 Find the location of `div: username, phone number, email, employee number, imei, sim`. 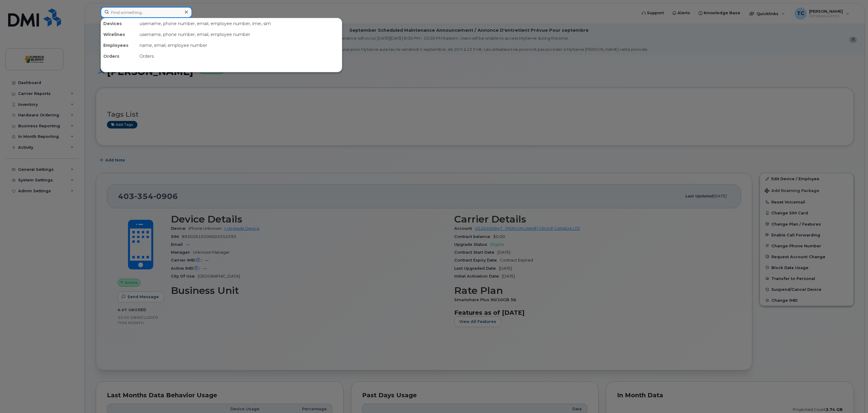

div: username, phone number, email, employee number, imei, sim is located at coordinates (240, 24).